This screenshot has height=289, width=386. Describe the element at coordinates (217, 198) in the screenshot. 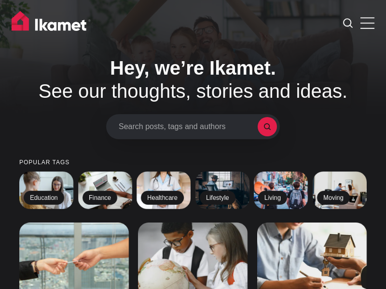

I see `h2: Lifestyle` at that location.